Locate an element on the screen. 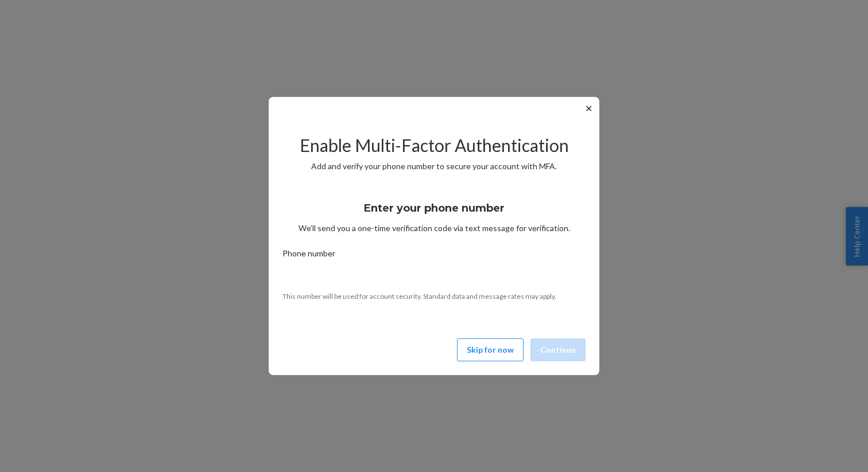 The image size is (868, 472). h2: Enable Multi-Factor Authentication is located at coordinates (434, 145).